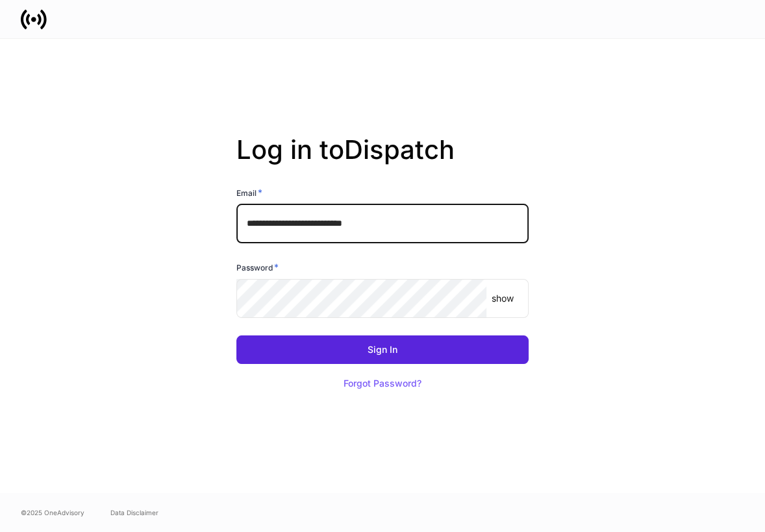  Describe the element at coordinates (383, 384) in the screenshot. I see `div: Forgot Password?` at that location.